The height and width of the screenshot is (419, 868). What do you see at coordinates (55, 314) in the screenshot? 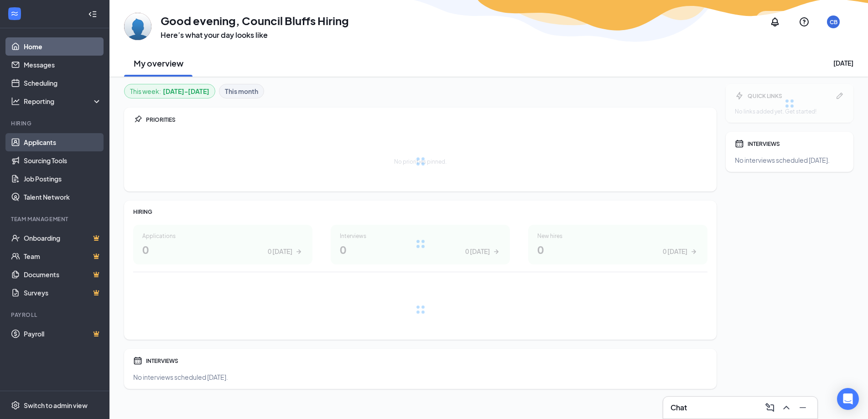
I see `div: Payroll` at bounding box center [55, 314].